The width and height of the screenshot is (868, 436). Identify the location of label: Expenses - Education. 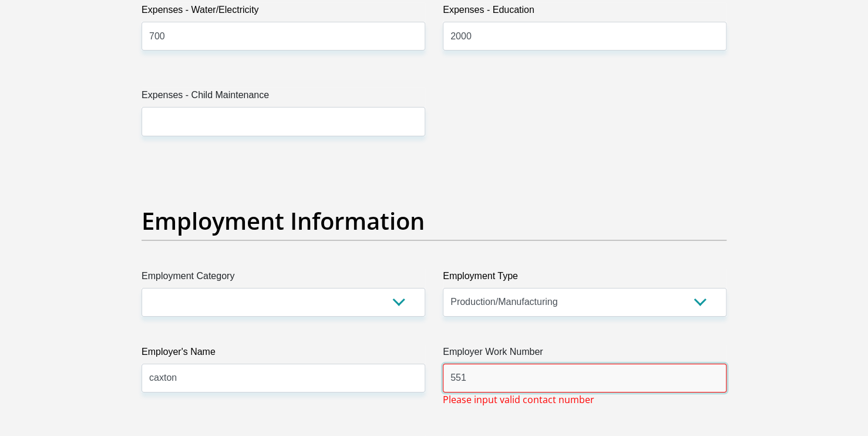
(585, 12).